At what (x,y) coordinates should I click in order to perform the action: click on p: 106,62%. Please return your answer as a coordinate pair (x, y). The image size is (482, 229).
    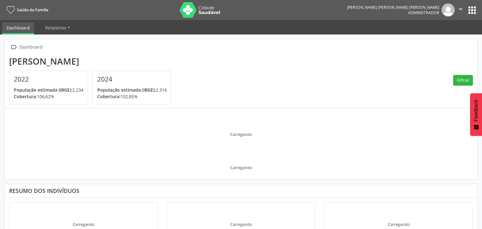
    Looking at the image, I should click on (49, 96).